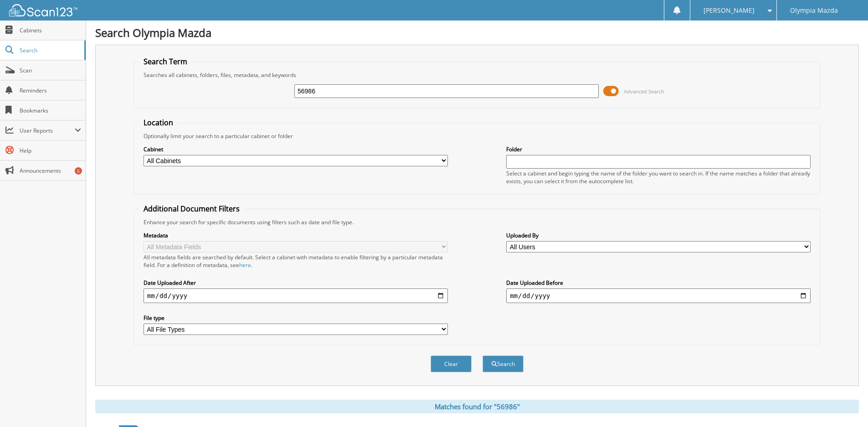 The height and width of the screenshot is (427, 868). I want to click on div: 5, so click(78, 171).